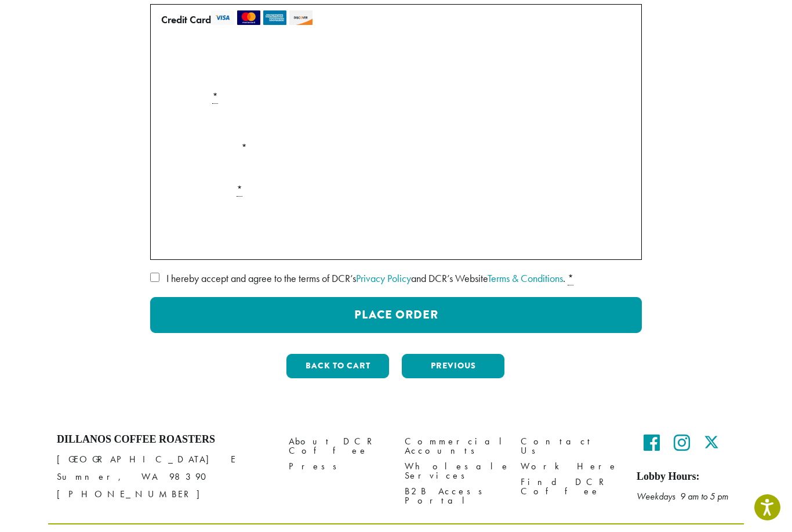 Image resolution: width=792 pixels, height=532 pixels. I want to click on img: visa, so click(223, 17).